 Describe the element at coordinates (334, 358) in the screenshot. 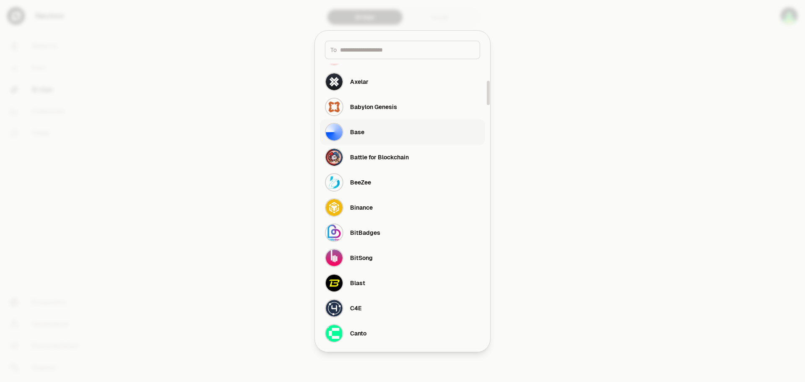

I see `img: Carbon Logo` at that location.